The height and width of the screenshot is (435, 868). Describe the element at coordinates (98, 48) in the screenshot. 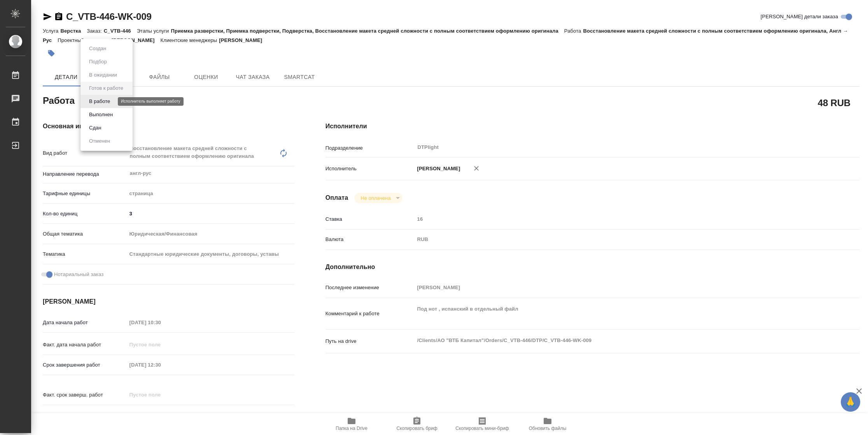

I see `button: Создан` at that location.